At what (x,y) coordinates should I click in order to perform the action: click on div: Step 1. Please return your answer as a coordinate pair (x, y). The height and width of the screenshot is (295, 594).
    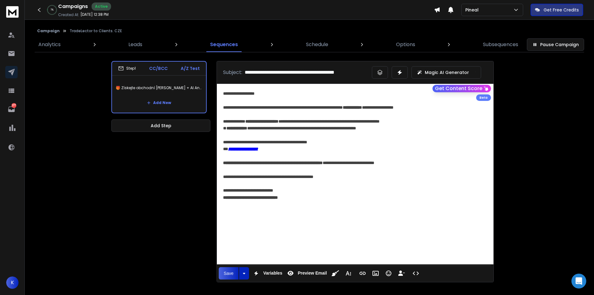
    Looking at the image, I should click on (127, 68).